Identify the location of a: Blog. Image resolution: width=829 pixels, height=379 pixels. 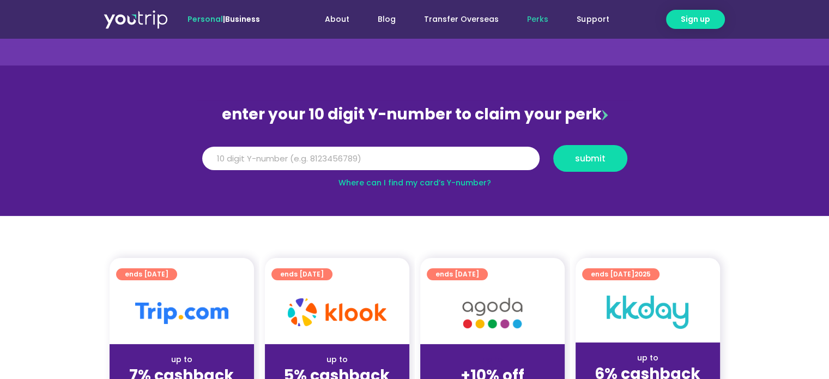
(386, 19).